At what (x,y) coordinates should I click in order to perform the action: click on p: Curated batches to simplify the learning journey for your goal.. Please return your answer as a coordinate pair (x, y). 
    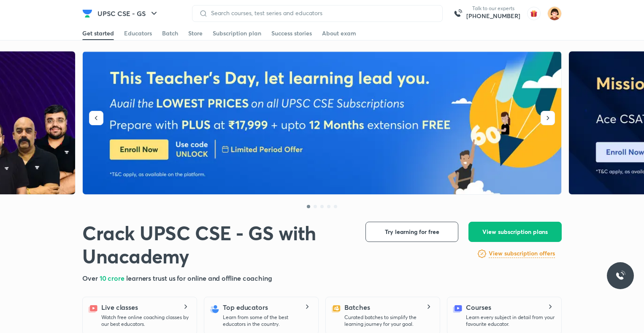
    Looking at the image, I should click on (389, 321).